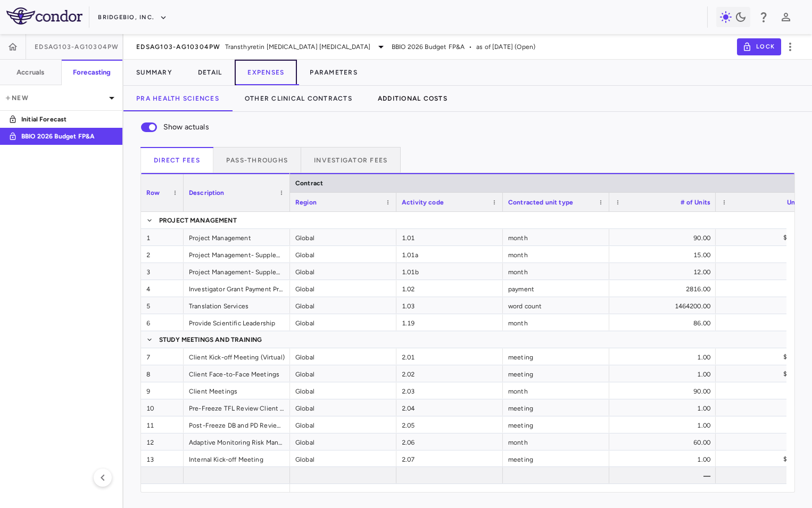 Image resolution: width=812 pixels, height=508 pixels. I want to click on div: Client Face-to-Face Meetings, so click(237, 373).